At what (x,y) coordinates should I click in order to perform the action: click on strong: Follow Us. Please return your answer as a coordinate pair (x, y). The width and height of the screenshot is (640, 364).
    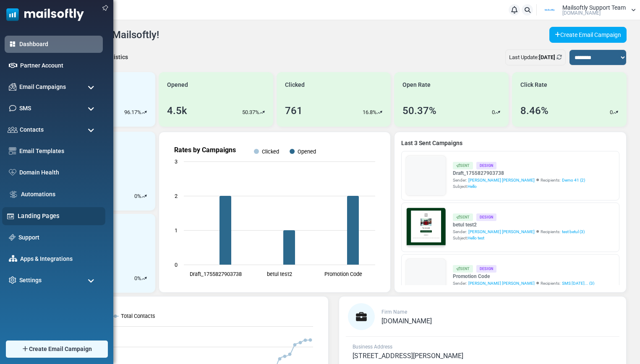
    Looking at the image, I should click on (145, 202).